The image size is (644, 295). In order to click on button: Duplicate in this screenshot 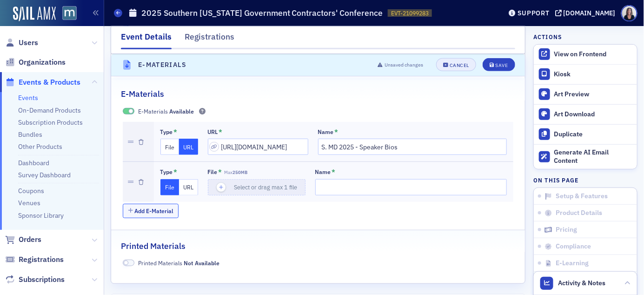, I will do `click(586, 134)`.